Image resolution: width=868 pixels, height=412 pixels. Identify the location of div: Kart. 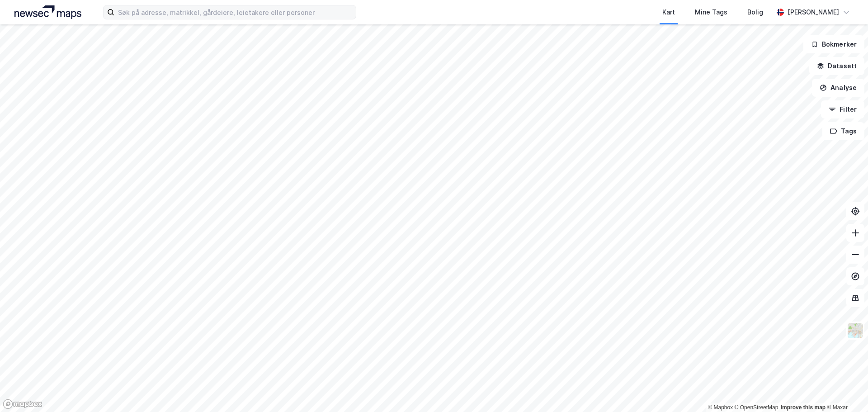
(669, 12).